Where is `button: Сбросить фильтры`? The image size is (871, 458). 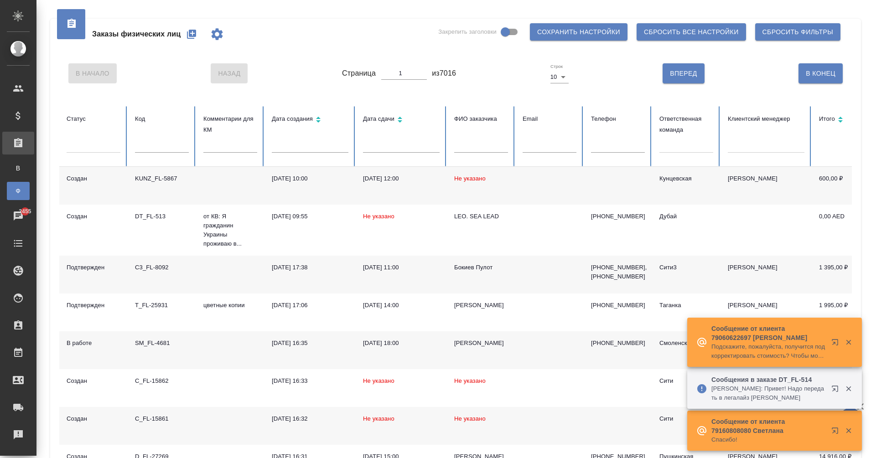
button: Сбросить фильтры is located at coordinates (797, 32).